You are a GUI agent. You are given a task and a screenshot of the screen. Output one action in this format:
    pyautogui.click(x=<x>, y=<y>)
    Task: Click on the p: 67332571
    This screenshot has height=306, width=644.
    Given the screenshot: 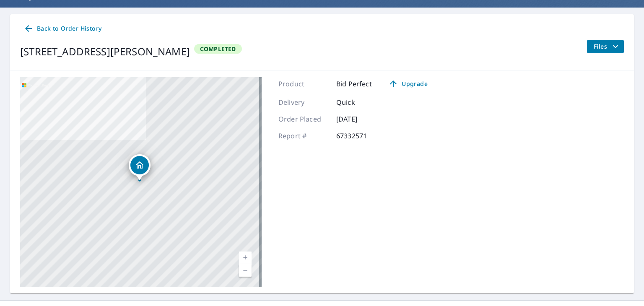 What is the action you would take?
    pyautogui.click(x=361, y=135)
    